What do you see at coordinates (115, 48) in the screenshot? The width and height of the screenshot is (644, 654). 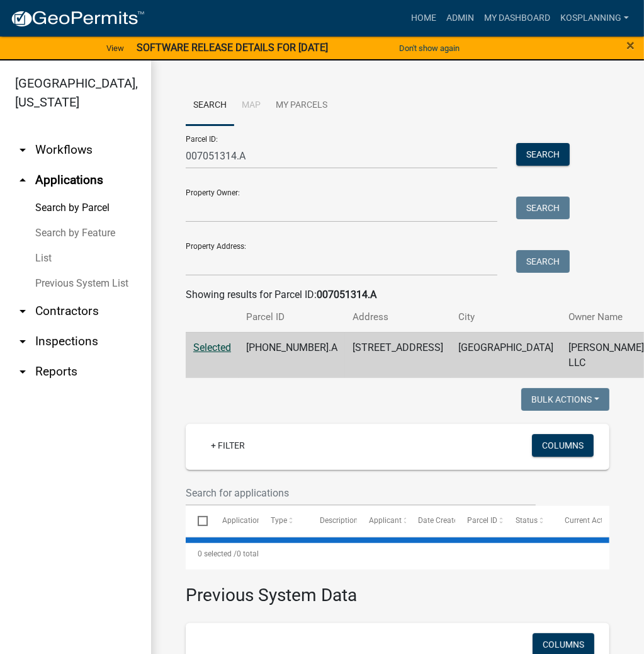 I see `a: View` at bounding box center [115, 48].